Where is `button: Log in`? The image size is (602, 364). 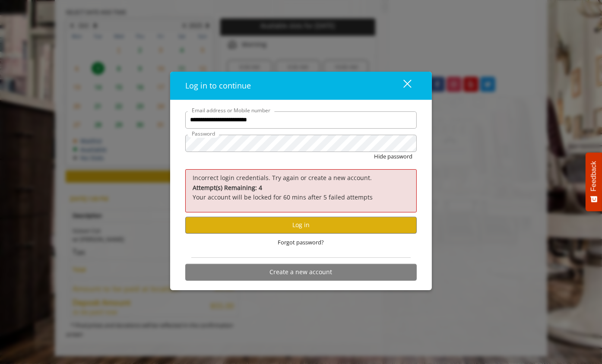
button: Log in is located at coordinates (301, 225).